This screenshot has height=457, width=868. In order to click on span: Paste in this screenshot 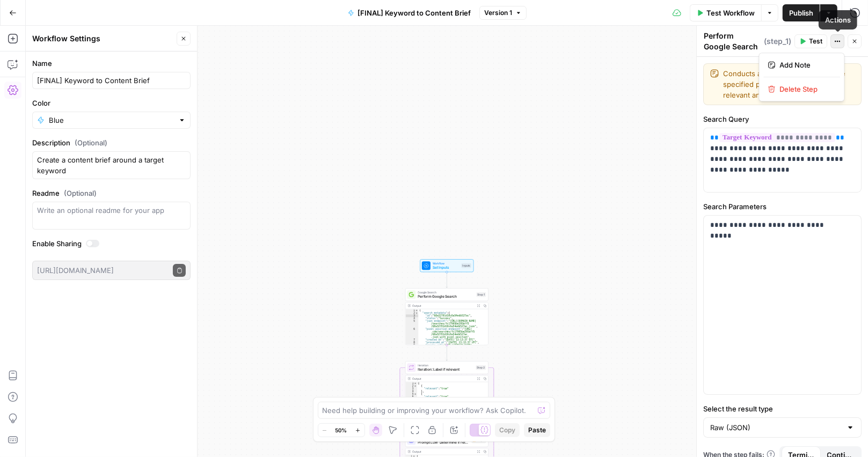, I will do `click(537, 430)`.